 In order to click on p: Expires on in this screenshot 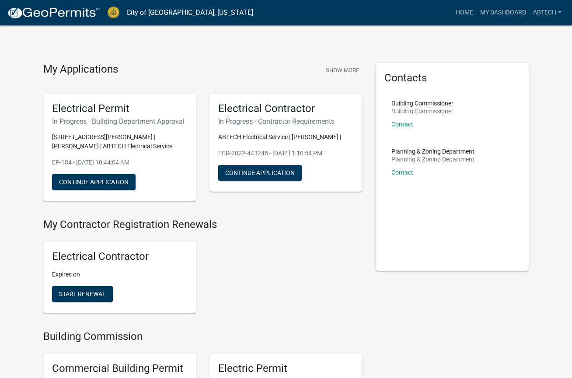, I will do `click(120, 274)`.